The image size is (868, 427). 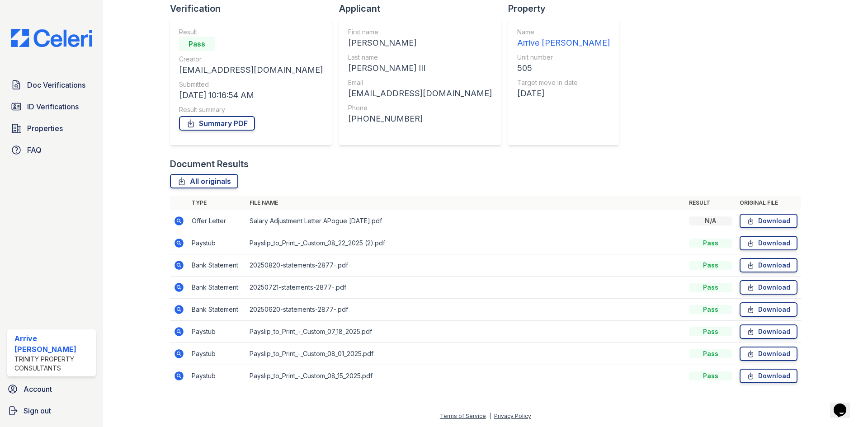 I want to click on td: Payslip_to_Print_-_Custom_07_18_2025.pdf, so click(x=466, y=332).